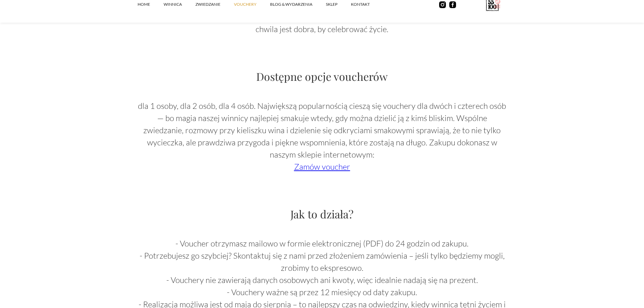 The image size is (644, 308). What do you see at coordinates (322, 76) in the screenshot?
I see `h3: Dostępne opcje voucherów` at bounding box center [322, 76].